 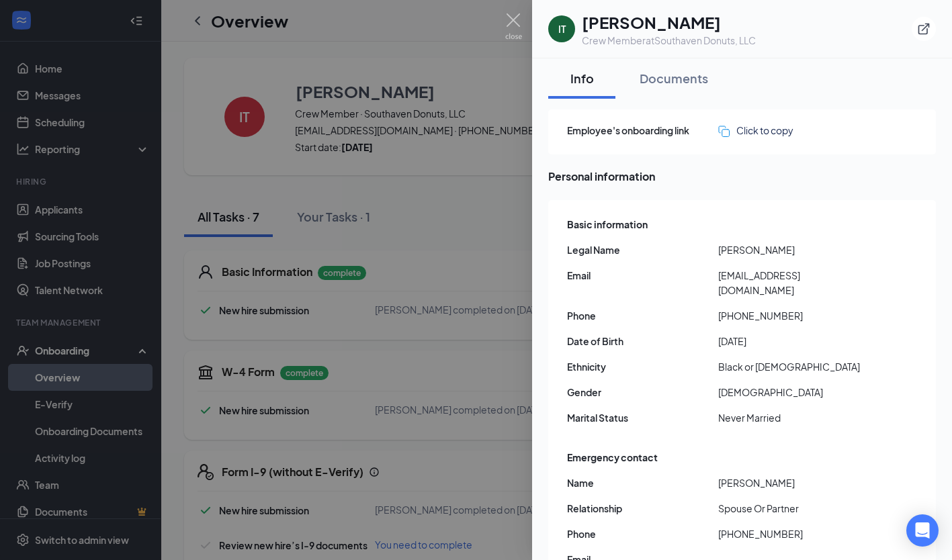 What do you see at coordinates (642, 275) in the screenshot?
I see `span: Email` at bounding box center [642, 275].